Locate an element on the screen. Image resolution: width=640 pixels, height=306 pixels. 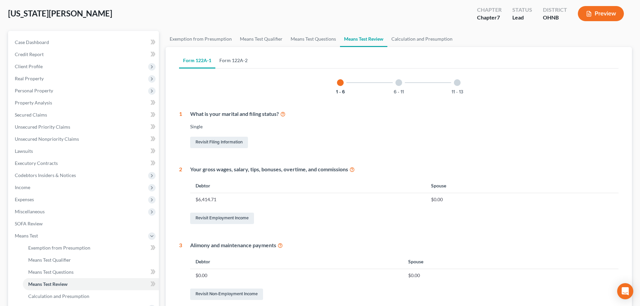
button: 1 - 6 is located at coordinates (340, 92).